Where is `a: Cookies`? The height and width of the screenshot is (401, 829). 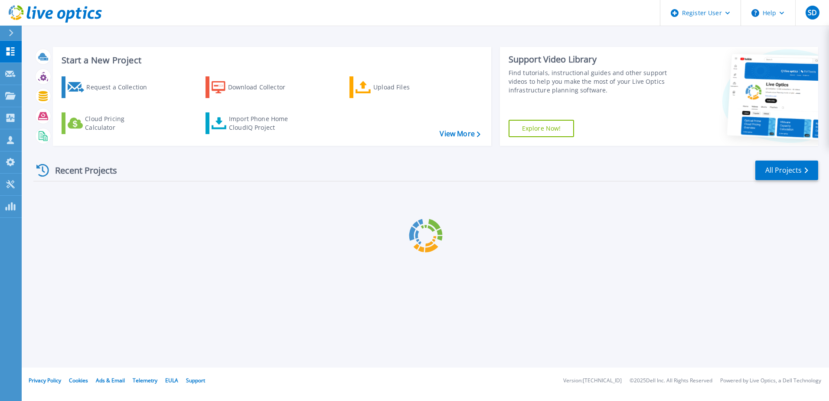 a: Cookies is located at coordinates (78, 380).